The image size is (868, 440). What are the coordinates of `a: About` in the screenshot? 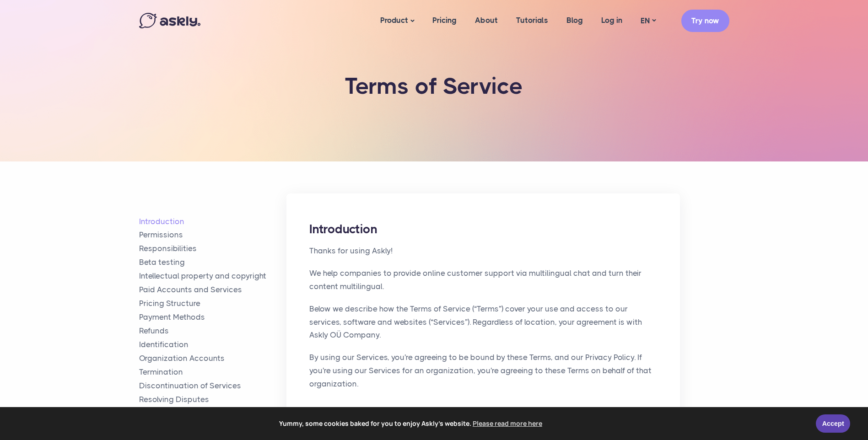 It's located at (486, 20).